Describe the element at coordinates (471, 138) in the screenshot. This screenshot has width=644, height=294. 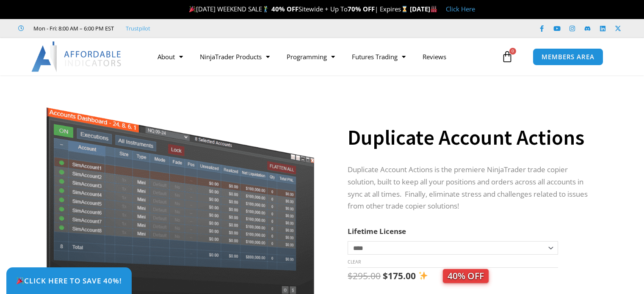
I see `h1: Duplicate Account Actions` at that location.